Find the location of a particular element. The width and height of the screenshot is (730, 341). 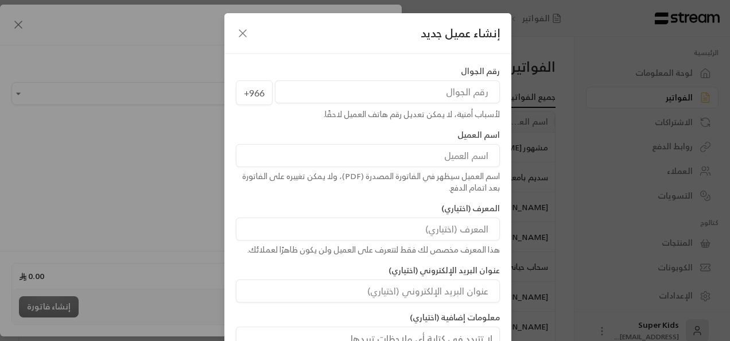

label: معلومات إضافية (اختياري) is located at coordinates (455, 318).